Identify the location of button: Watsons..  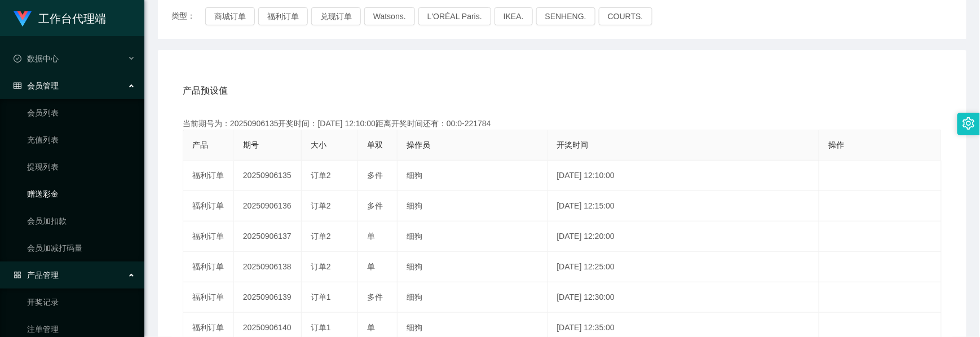
(390, 16).